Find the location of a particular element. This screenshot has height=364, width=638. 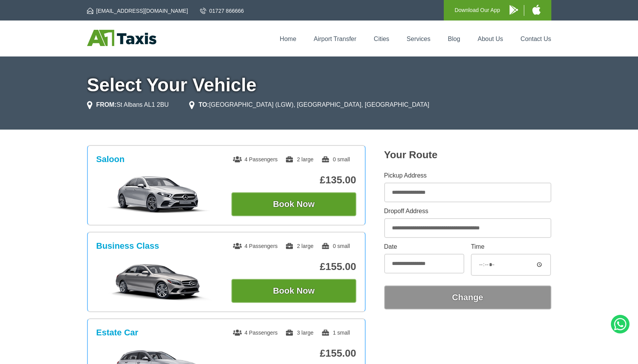

a: Blog is located at coordinates (454, 39).